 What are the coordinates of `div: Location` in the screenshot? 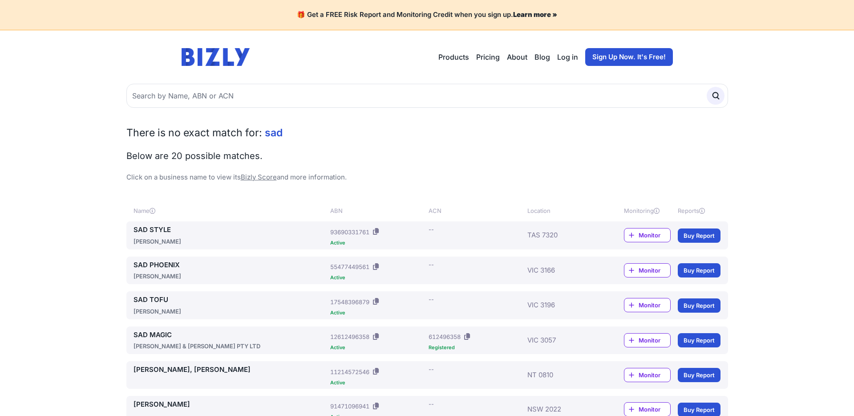 It's located at (563, 211).